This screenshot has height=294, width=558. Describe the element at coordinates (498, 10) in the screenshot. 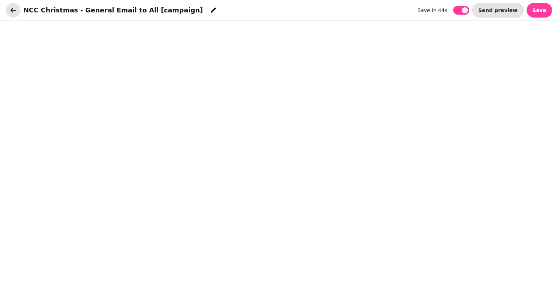

I see `button: Send preview` at that location.